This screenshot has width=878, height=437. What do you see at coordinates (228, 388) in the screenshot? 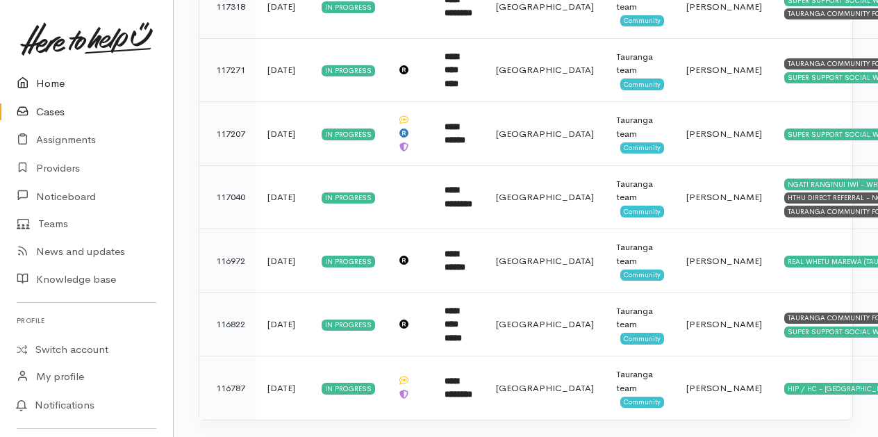
I see `td: 116787` at bounding box center [228, 388].